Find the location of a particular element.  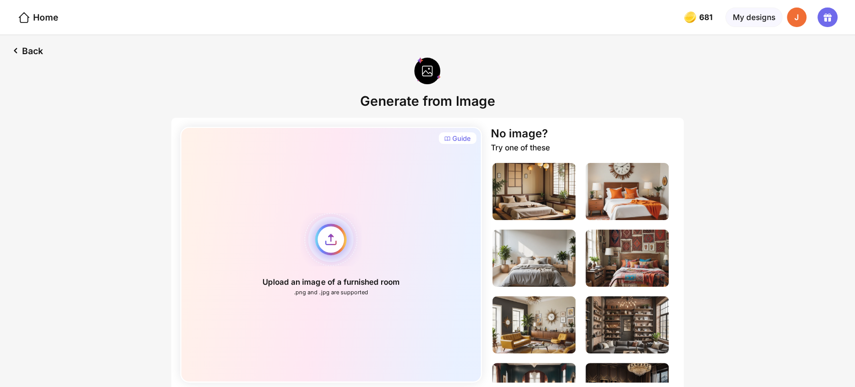

div: No image? is located at coordinates (520, 133).